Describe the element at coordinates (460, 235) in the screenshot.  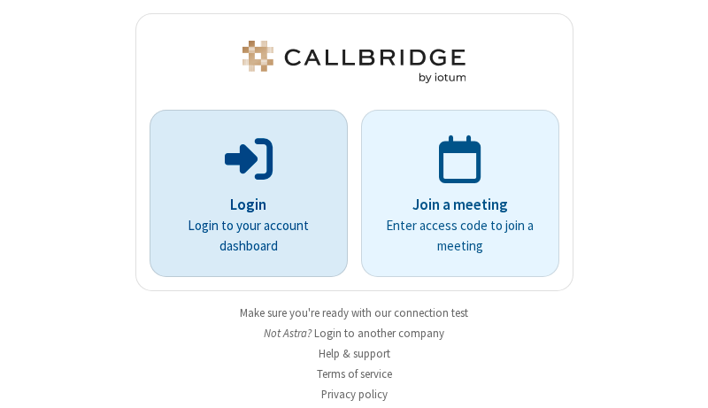
I see `p: Enter access code to join a meeting` at that location.